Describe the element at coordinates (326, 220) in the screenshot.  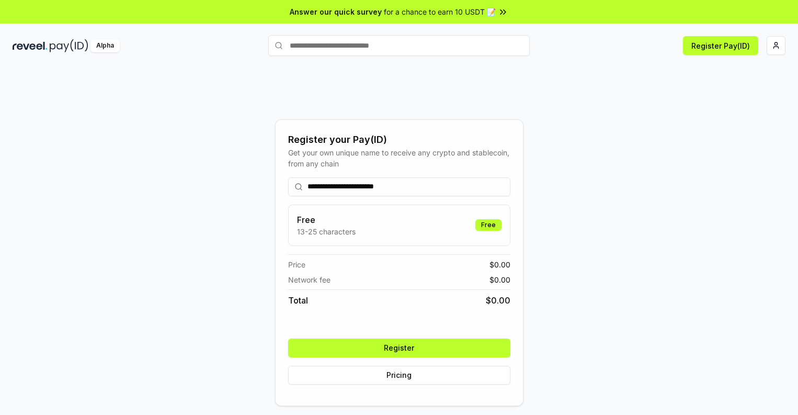
I see `h3: Free` at that location.